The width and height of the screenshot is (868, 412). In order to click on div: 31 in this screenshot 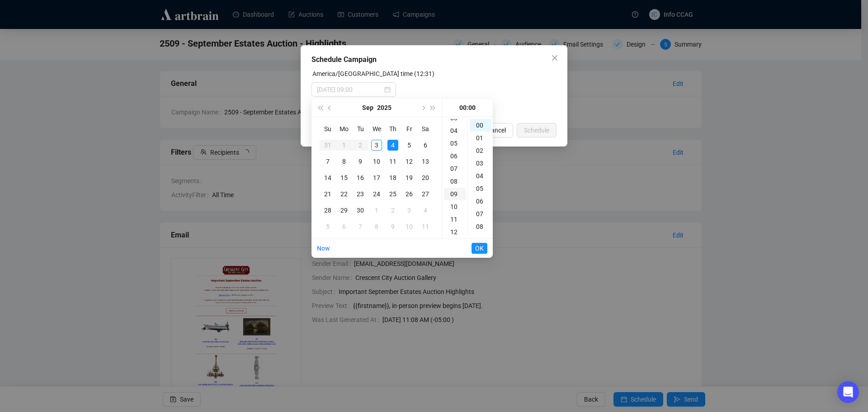, I will do `click(328, 145)`.